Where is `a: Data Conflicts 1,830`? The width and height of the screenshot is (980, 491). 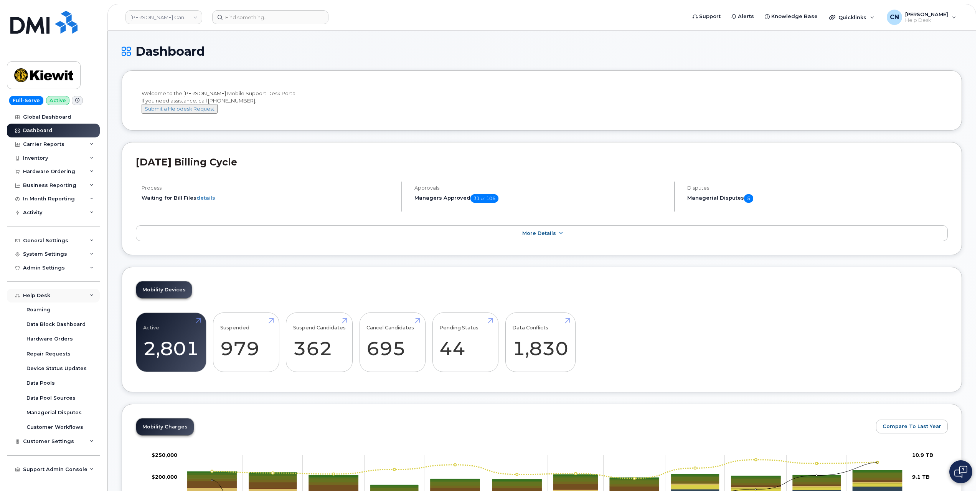 a: Data Conflicts 1,830 is located at coordinates (540, 342).